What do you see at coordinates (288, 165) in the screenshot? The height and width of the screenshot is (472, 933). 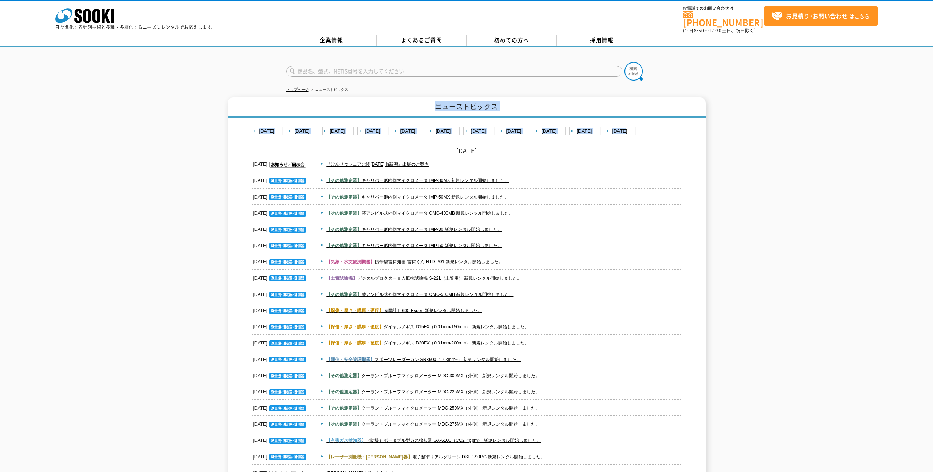 I see `img: お知らせ` at bounding box center [288, 165].